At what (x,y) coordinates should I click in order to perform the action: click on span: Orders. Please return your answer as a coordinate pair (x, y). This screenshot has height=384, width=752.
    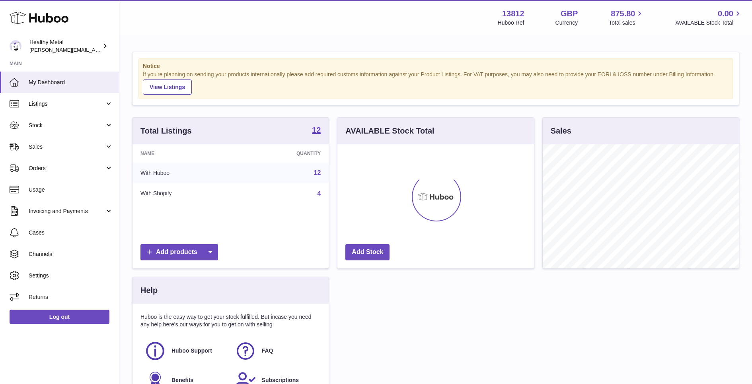
    Looking at the image, I should click on (66, 168).